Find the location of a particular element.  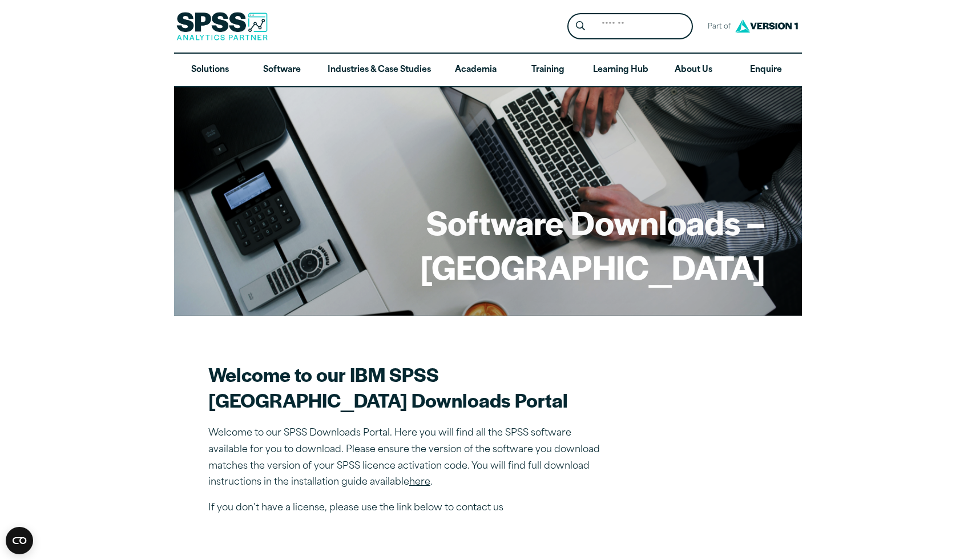

p: Welcome to our SPSS Downloads Portal. Here you will find all the SPSS software available for you ... is located at coordinates (408, 458).